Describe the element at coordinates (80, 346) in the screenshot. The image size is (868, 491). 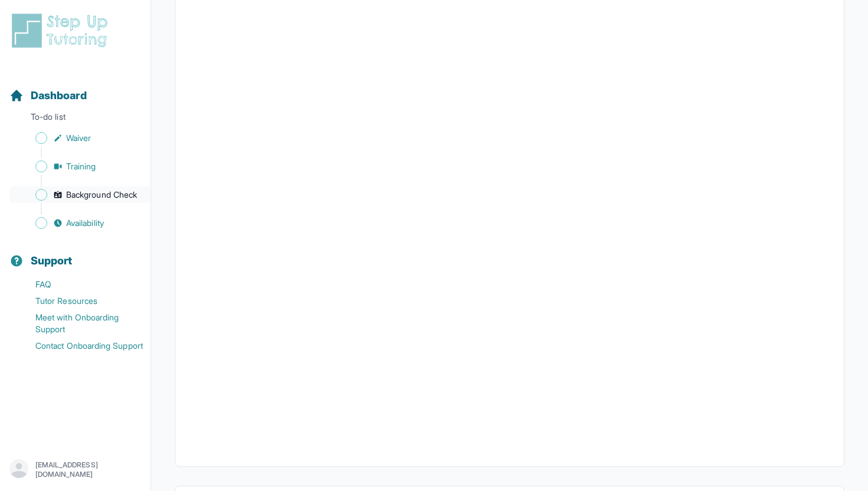
I see `a: Contact Onboarding Support` at that location.